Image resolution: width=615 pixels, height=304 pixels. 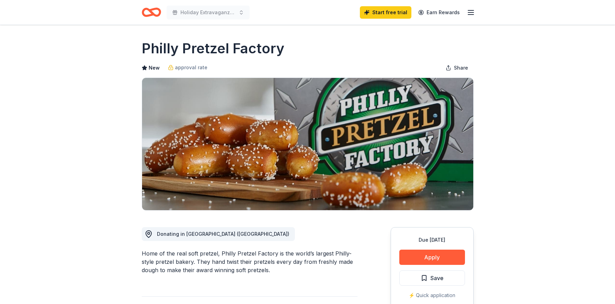 I want to click on button: Apply, so click(x=432, y=257).